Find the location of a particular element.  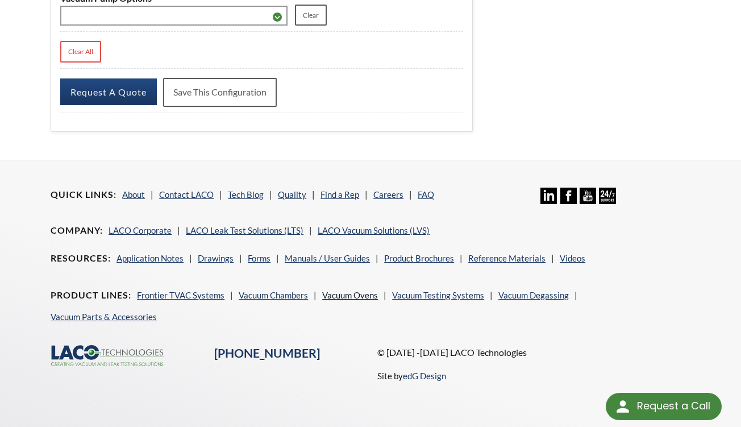

a: Product Brochures is located at coordinates (419, 258).